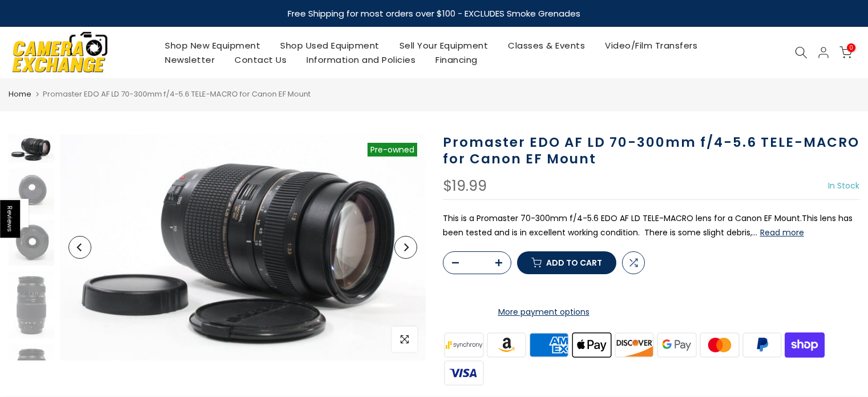  What do you see at coordinates (190, 60) in the screenshot?
I see `a: Newsletter` at bounding box center [190, 60].